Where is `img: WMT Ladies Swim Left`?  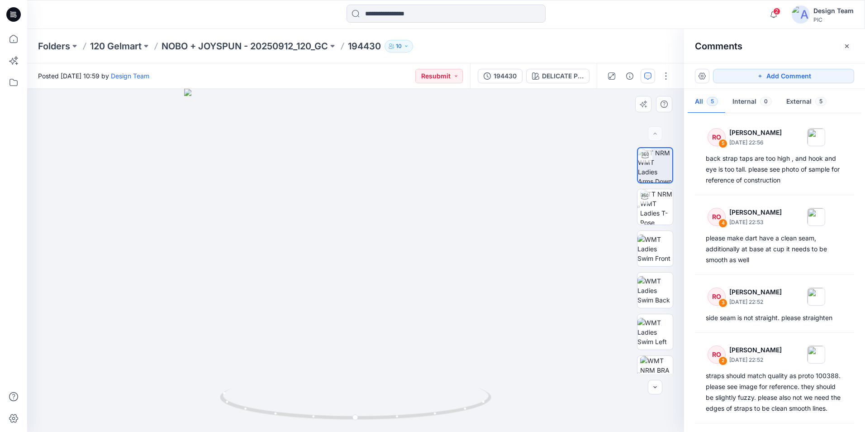
img: WMT Ladies Swim Left is located at coordinates (655, 332).